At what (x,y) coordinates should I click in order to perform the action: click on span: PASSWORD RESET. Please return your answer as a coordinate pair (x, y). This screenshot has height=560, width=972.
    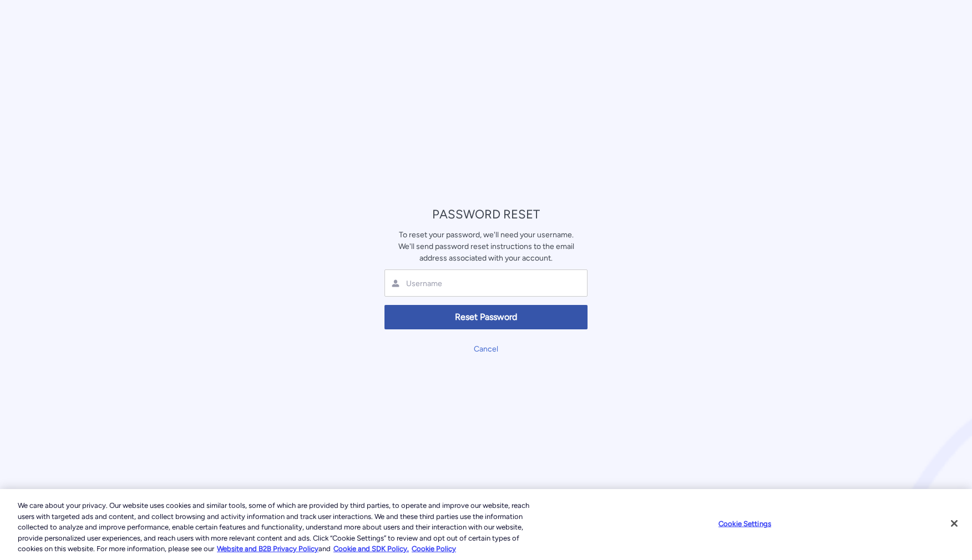
    Looking at the image, I should click on (486, 214).